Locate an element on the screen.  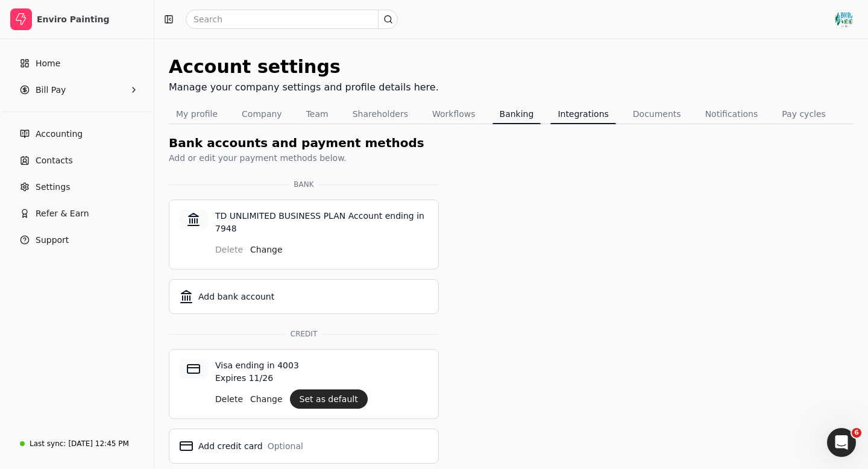
button: Notifications is located at coordinates (732, 114).